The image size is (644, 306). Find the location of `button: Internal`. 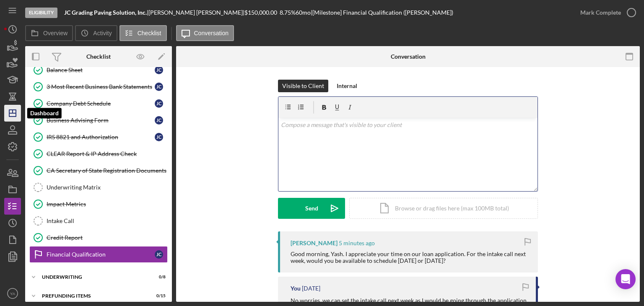

button: Internal is located at coordinates (347, 86).